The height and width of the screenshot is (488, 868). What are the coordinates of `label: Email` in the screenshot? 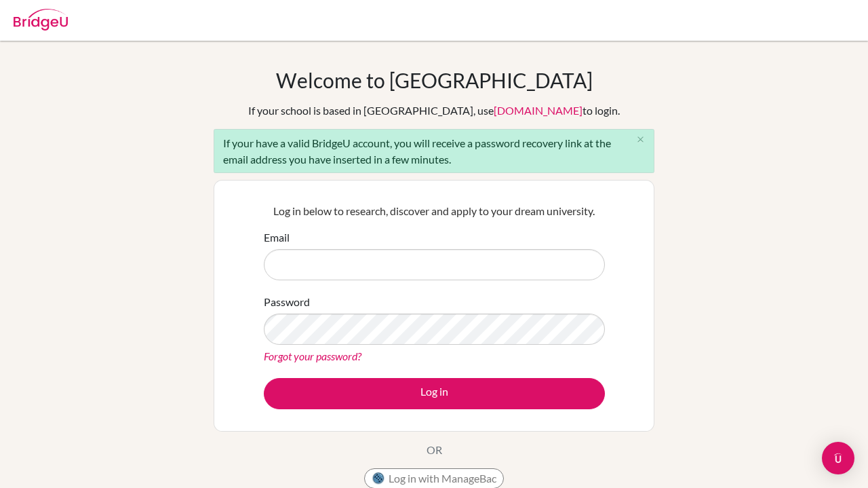 It's located at (277, 237).